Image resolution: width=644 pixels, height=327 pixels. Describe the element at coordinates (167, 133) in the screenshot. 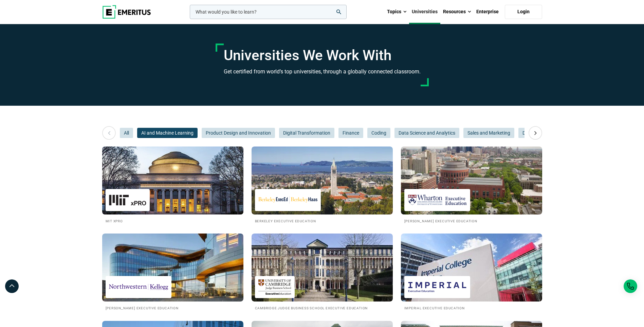

I see `button: AI and Machine Learning` at that location.